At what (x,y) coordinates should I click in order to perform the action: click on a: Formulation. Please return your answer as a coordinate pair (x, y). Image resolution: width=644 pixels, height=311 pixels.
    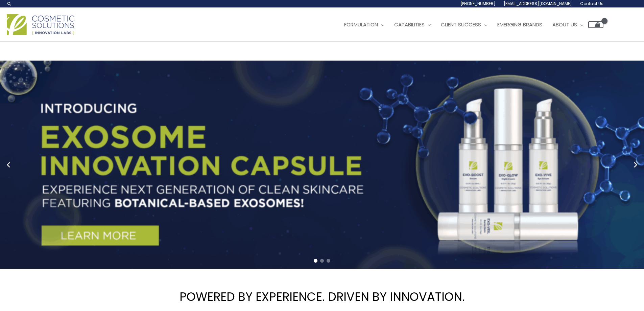
    Looking at the image, I should click on (364, 25).